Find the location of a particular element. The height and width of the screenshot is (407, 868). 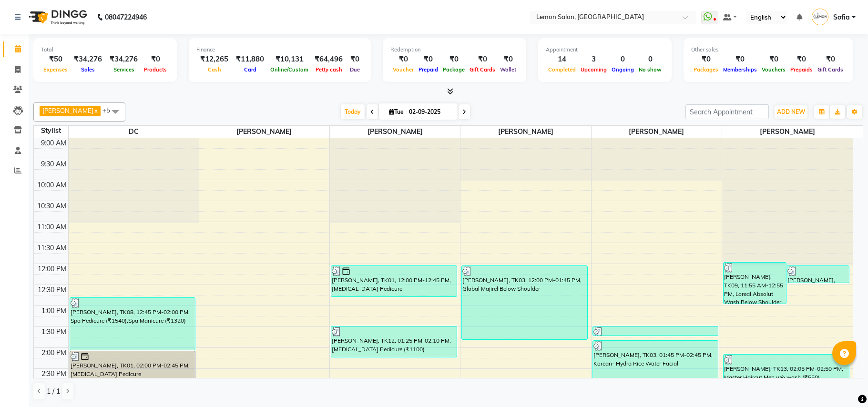

img: logo is located at coordinates (57, 17).